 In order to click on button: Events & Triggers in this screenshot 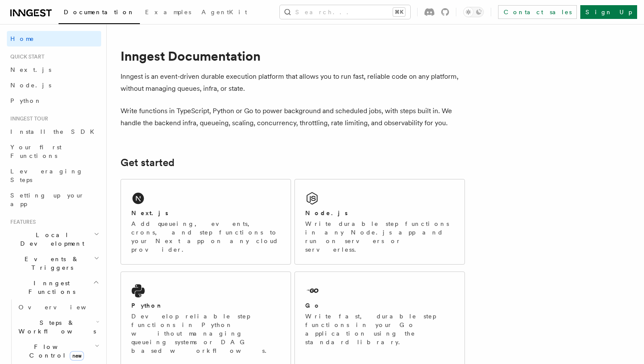, I will do `click(54, 263)`.